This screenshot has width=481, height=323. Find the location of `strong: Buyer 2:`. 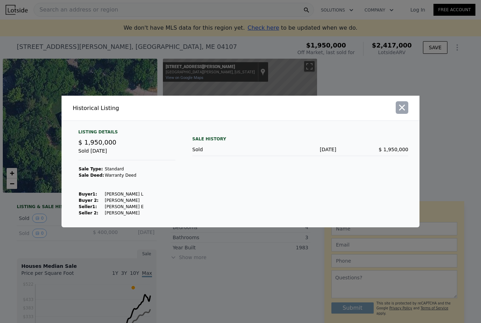

strong: Buyer 2: is located at coordinates (88, 201).